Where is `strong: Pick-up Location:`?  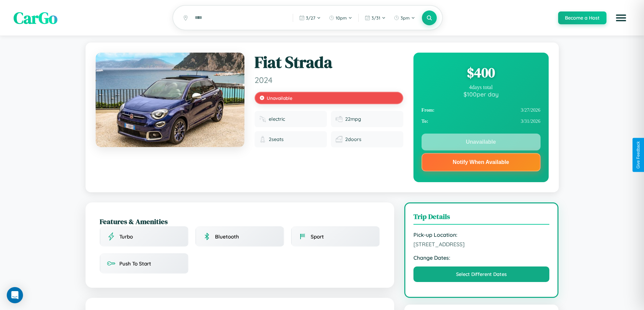
strong: Pick-up Location: is located at coordinates (481, 235).